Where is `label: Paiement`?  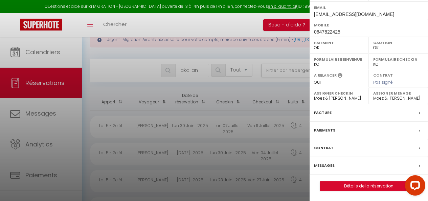 label: Paiement is located at coordinates (339, 43).